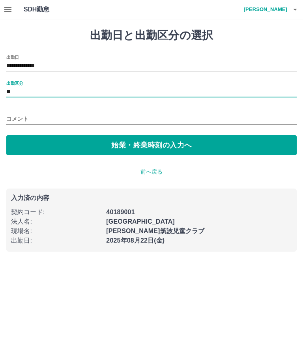 The image size is (303, 357). What do you see at coordinates (151, 172) in the screenshot?
I see `p: 前へ戻る` at bounding box center [151, 172].